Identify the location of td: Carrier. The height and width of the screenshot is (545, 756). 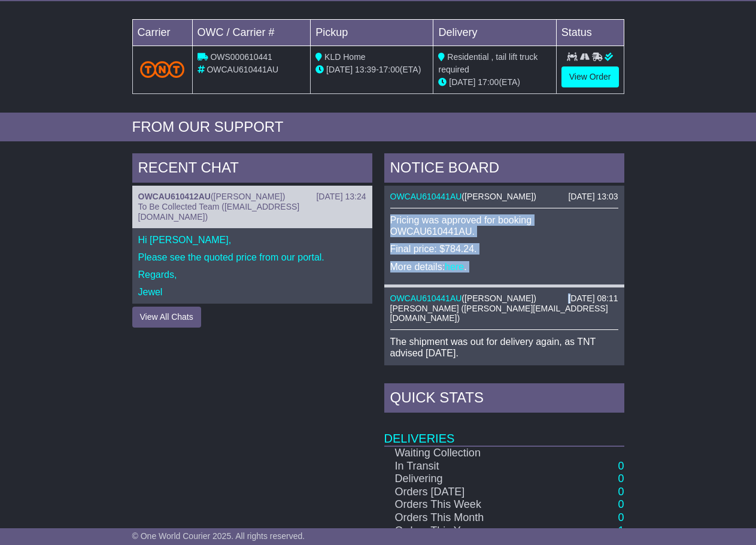
(162, 32).